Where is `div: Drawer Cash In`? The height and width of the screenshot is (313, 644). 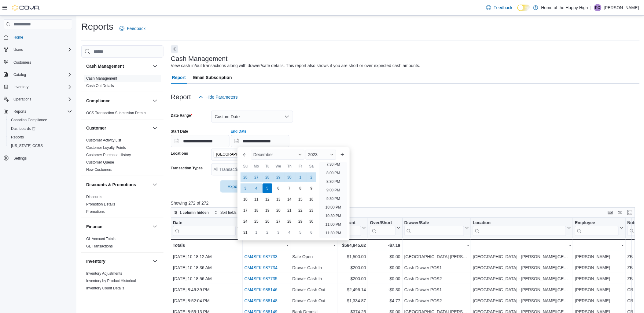 div: Drawer Cash In is located at coordinates (314, 267).